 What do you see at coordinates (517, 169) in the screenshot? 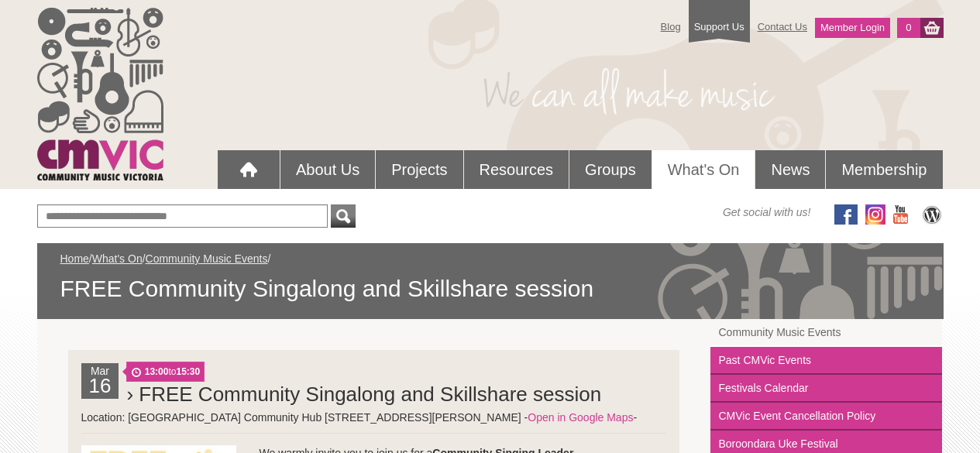
I see `a: Resources` at bounding box center [517, 169].